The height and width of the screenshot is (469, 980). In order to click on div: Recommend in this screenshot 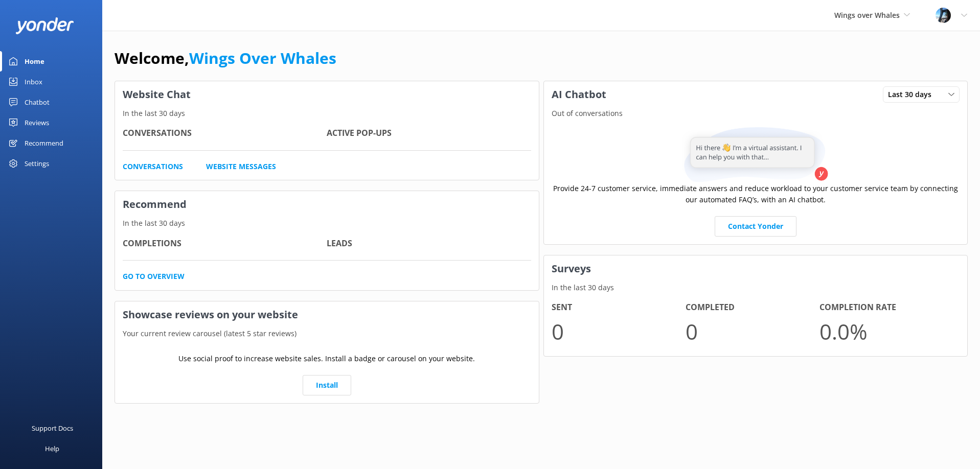, I will do `click(44, 143)`.